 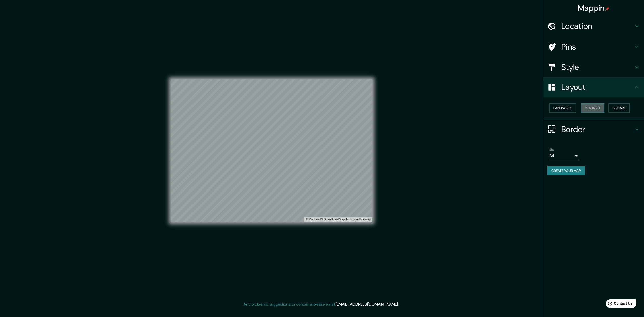 I want to click on div: Location, so click(x=593, y=26).